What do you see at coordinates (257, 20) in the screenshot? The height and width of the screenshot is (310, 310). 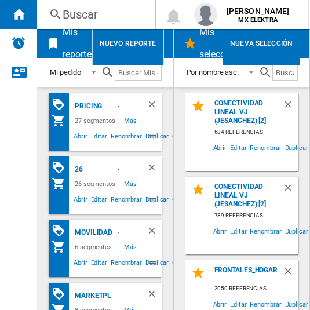 I see `b: MX ELEKTRA` at bounding box center [257, 20].